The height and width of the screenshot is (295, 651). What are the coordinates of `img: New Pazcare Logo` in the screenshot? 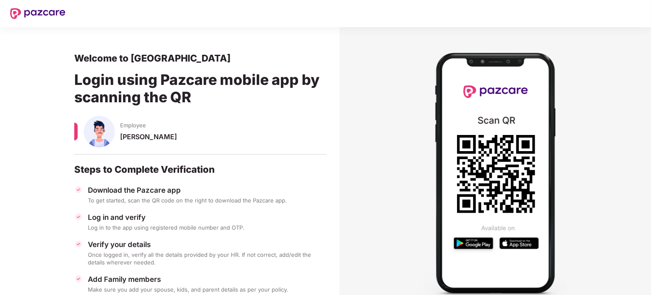 It's located at (38, 14).